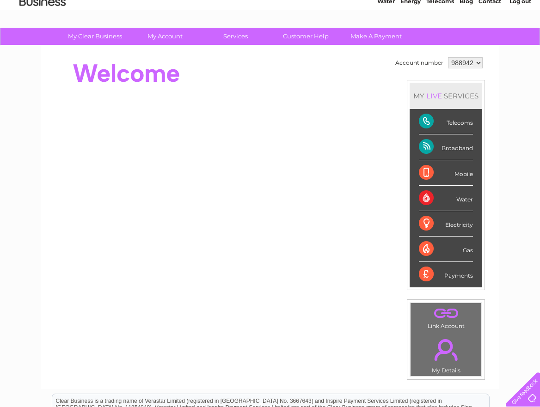 The height and width of the screenshot is (407, 540). I want to click on a: Customer Help, so click(305, 36).